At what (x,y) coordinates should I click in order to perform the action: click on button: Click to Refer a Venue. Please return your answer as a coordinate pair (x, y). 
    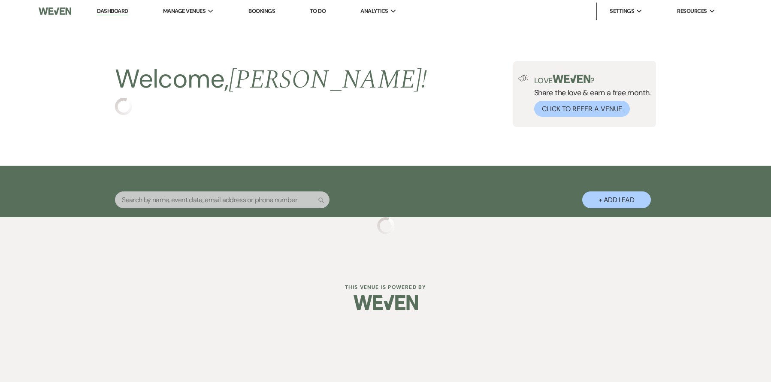
    Looking at the image, I should click on (582, 109).